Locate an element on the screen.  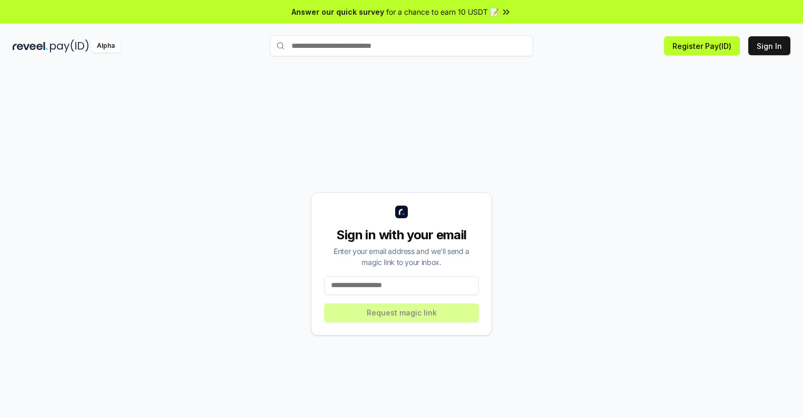
img: reveel_dark is located at coordinates (30, 46).